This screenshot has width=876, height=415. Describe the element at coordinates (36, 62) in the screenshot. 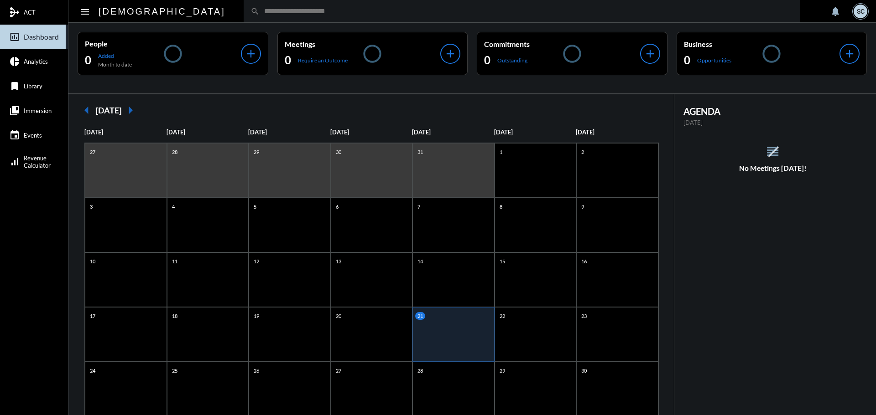

I see `span: Analytics` at that location.